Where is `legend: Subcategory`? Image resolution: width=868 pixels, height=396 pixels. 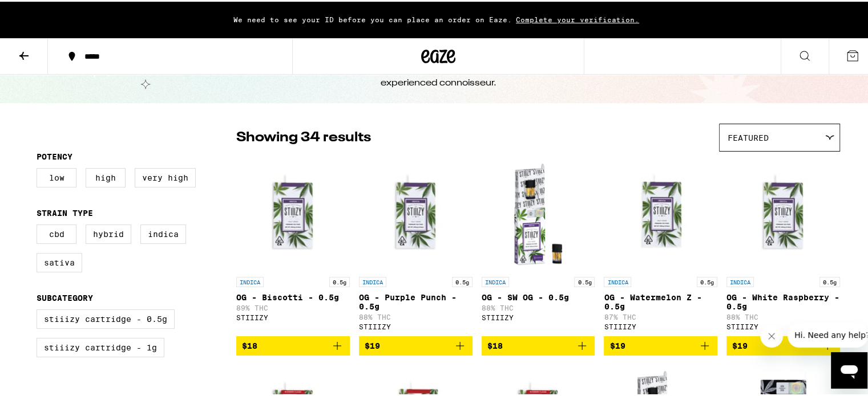
legend: Subcategory is located at coordinates (64, 296).